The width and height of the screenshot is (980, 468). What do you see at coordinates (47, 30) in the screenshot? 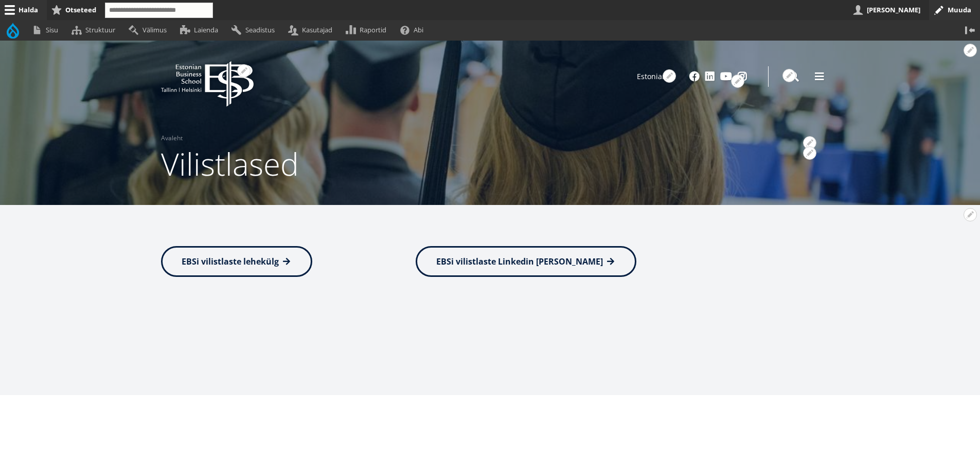
I see `a: Sisu` at bounding box center [47, 30].